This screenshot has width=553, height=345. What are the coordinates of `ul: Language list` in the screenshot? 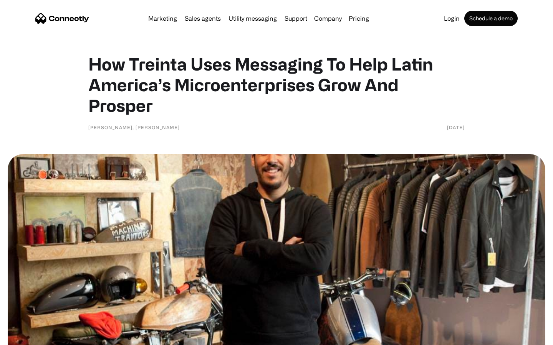 It's located at (31, 337).